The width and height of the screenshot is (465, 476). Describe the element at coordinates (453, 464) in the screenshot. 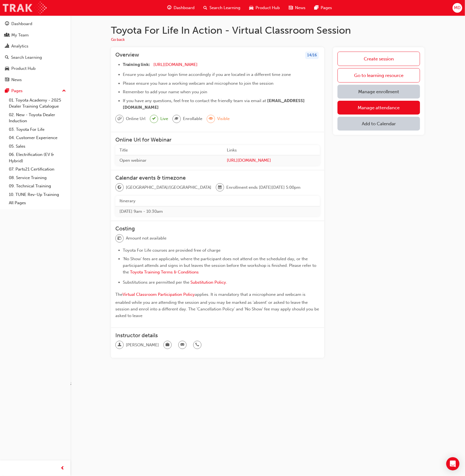

I see `div: Open Intercom Messenger` at that location.